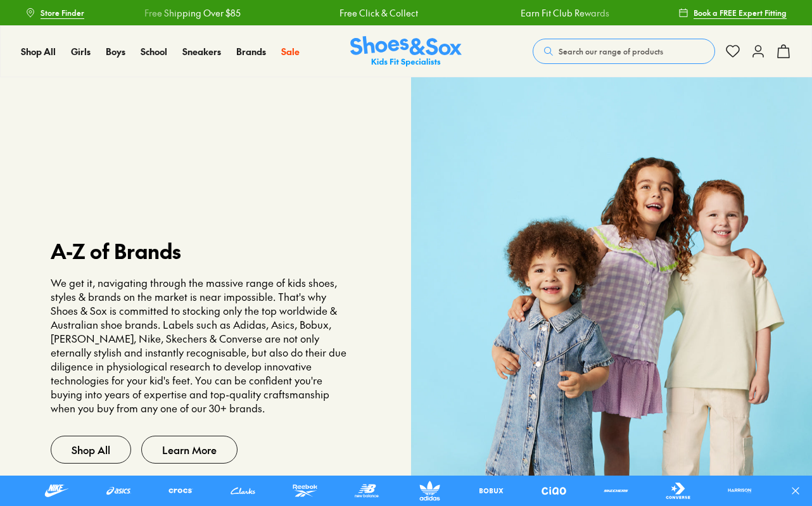 The image size is (812, 506). I want to click on a: School, so click(154, 51).